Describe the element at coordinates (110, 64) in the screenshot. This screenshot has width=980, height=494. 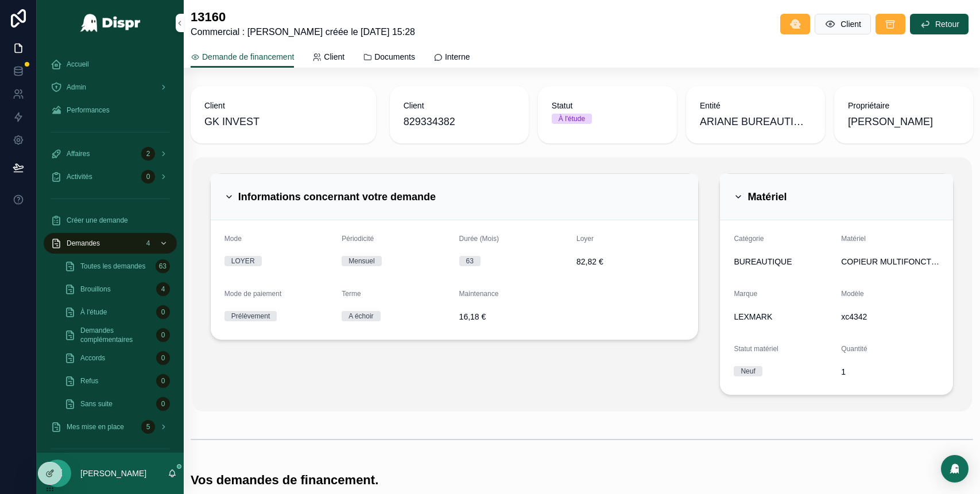
I see `a: Accueil` at that location.